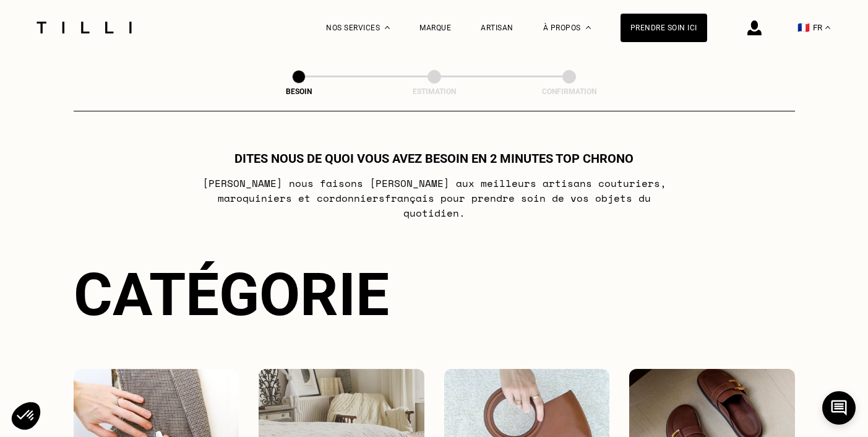 This screenshot has width=868, height=437. I want to click on div: Catégorie, so click(434, 294).